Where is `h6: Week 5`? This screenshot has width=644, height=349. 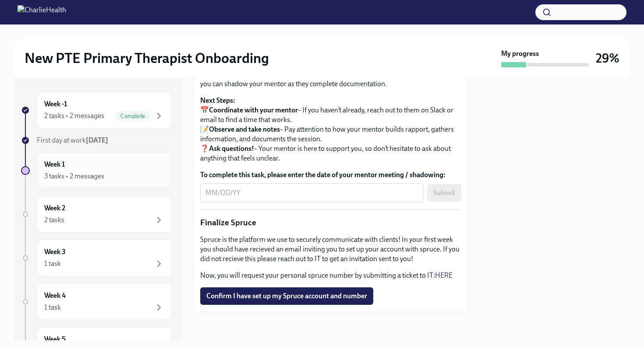
h6: Week 5 is located at coordinates (55, 339).